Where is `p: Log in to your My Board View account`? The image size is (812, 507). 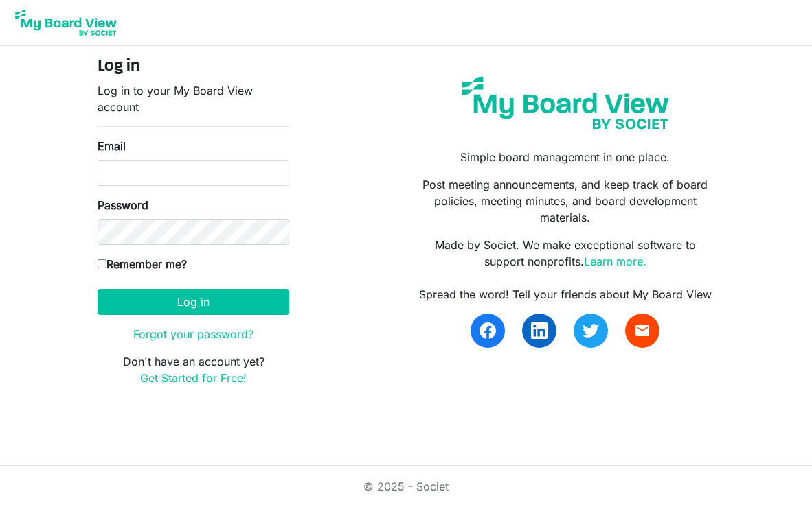 p: Log in to your My Board View account is located at coordinates (193, 99).